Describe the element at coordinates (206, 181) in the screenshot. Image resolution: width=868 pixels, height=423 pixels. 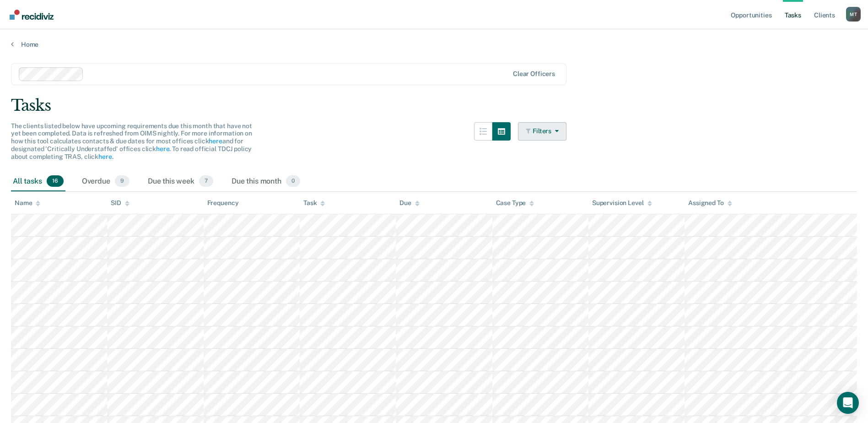
I see `span: 7` at that location.